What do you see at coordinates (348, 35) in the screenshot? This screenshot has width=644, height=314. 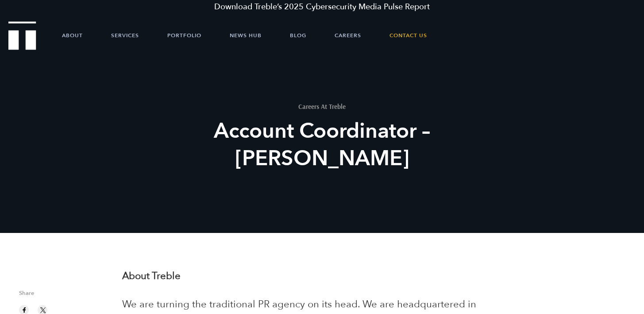 I see `a: Careers` at bounding box center [348, 35].